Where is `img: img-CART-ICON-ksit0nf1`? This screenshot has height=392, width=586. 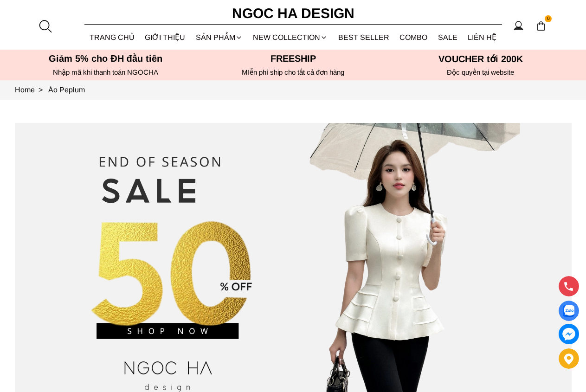 img: img-CART-ICON-ksit0nf1 is located at coordinates (541, 26).